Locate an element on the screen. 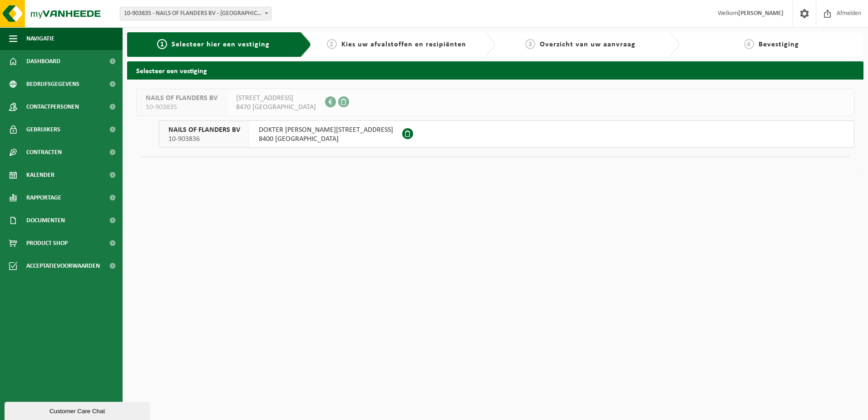 The width and height of the screenshot is (868, 420). span: 2 is located at coordinates (331, 44).